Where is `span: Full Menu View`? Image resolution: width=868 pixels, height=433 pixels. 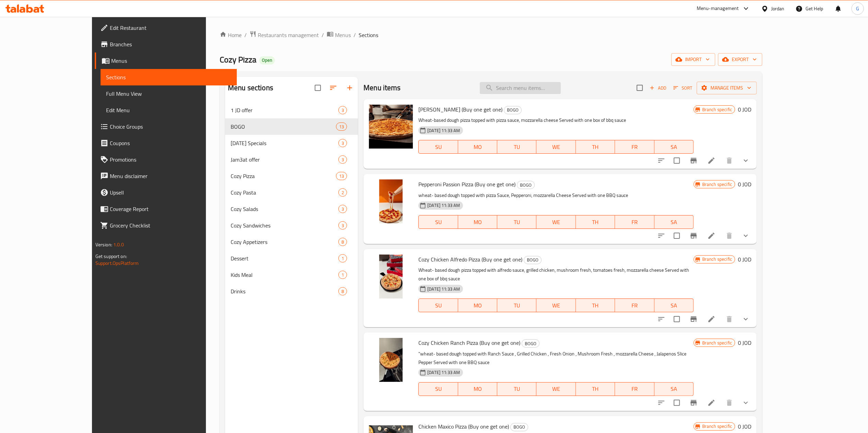
span: Full Menu View is located at coordinates (169, 93).